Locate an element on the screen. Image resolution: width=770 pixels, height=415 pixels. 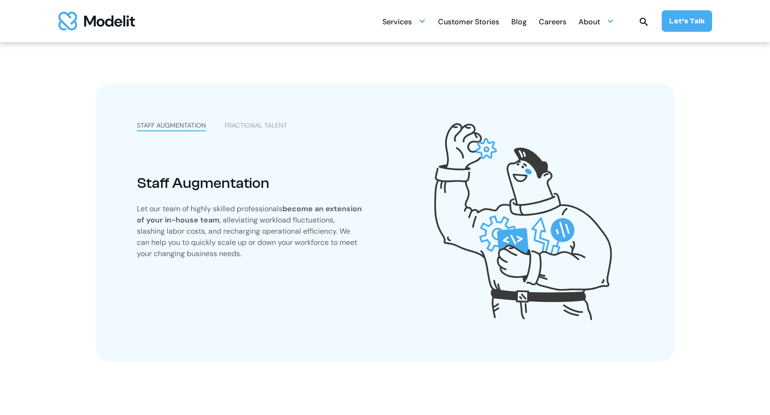
img: modelit logo is located at coordinates (97, 21).